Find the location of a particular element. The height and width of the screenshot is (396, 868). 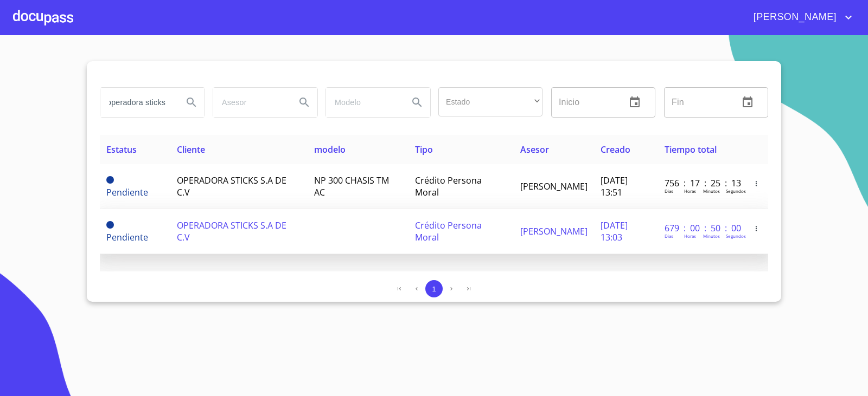

button: 1 is located at coordinates (434, 289).